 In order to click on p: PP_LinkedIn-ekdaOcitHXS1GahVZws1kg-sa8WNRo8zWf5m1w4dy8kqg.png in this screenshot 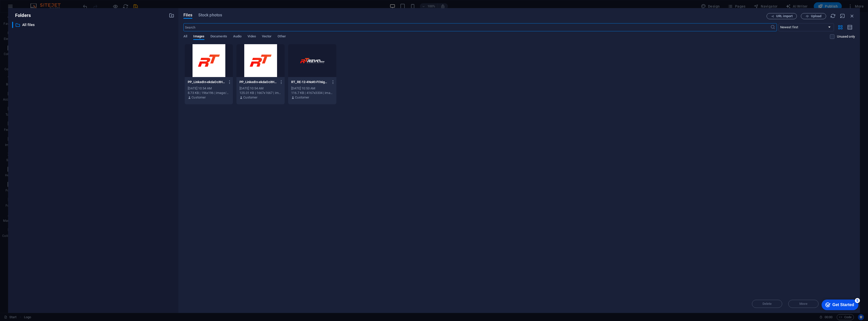, I will do `click(207, 82)`.